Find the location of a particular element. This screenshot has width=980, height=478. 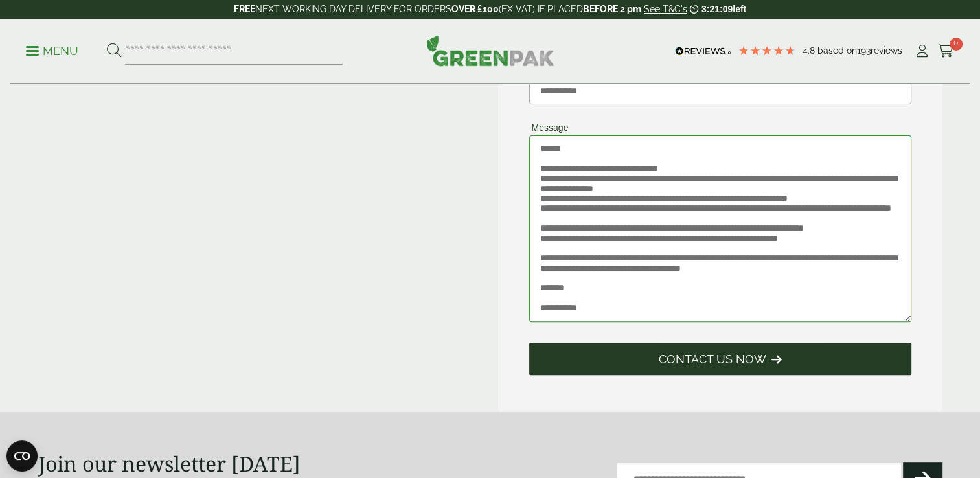

span: 3:21:09 is located at coordinates (717, 9).